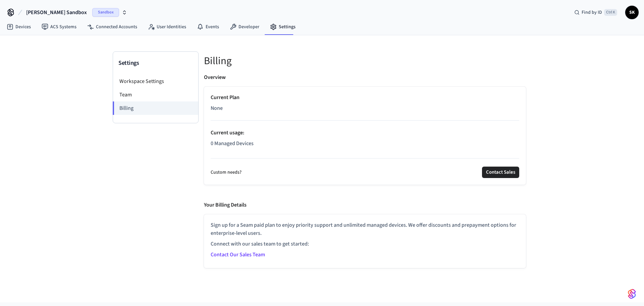 The image size is (644, 306). What do you see at coordinates (167, 27) in the screenshot?
I see `a: User Identities` at bounding box center [167, 27].